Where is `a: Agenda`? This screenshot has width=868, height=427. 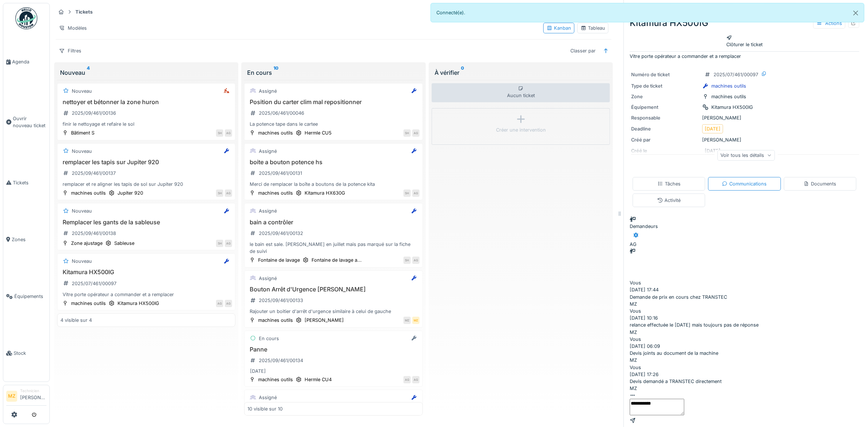
a: Agenda is located at coordinates (27, 61).